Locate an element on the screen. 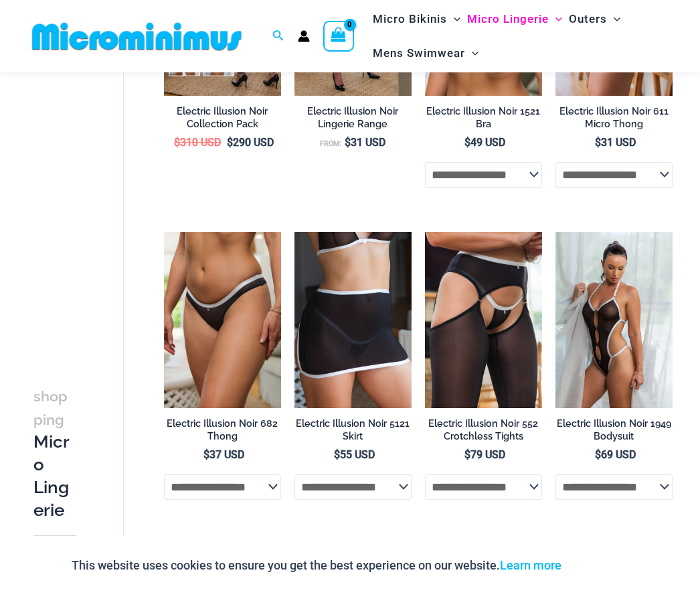 This screenshot has height=595, width=700. span: Outers is located at coordinates (588, 19).